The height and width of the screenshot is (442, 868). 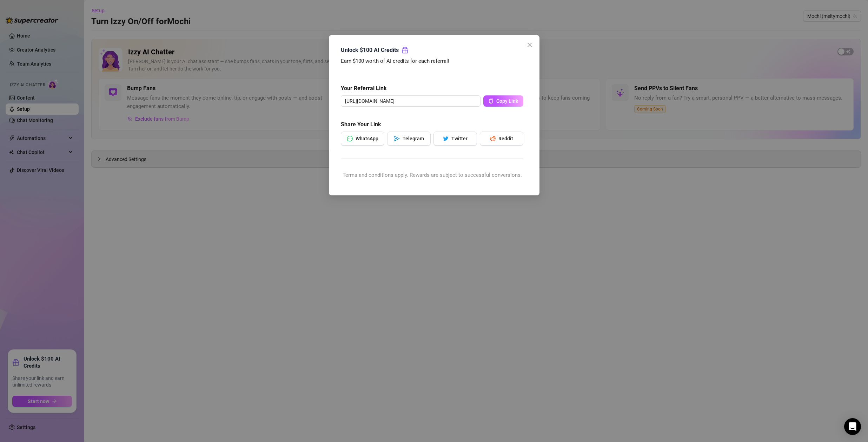 I want to click on div: Earn $100 worth of AI credits for each referral!, so click(x=432, y=61).